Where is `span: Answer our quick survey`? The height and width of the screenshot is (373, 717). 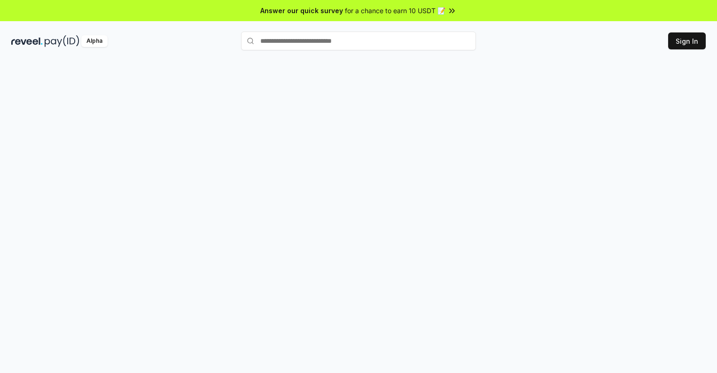
span: Answer our quick survey is located at coordinates (302, 10).